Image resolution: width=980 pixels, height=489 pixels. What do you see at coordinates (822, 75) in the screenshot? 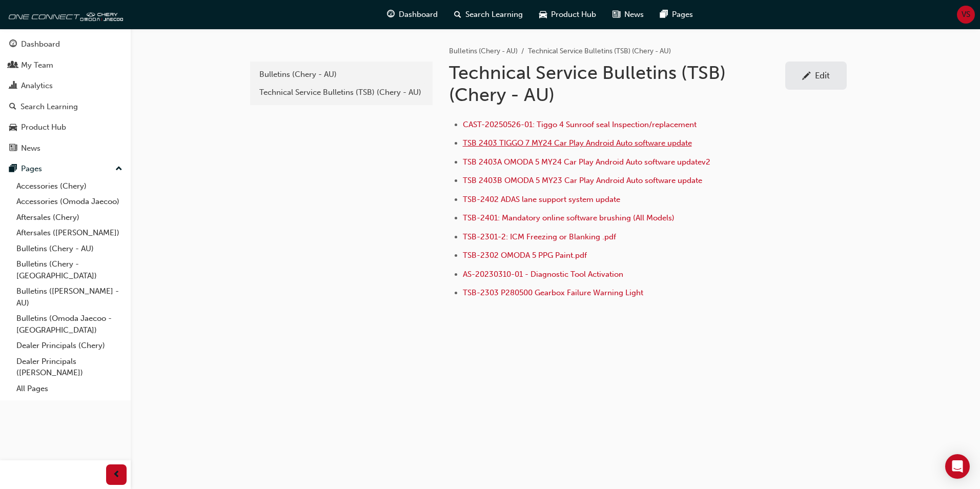
I see `div: Edit` at bounding box center [822, 75].